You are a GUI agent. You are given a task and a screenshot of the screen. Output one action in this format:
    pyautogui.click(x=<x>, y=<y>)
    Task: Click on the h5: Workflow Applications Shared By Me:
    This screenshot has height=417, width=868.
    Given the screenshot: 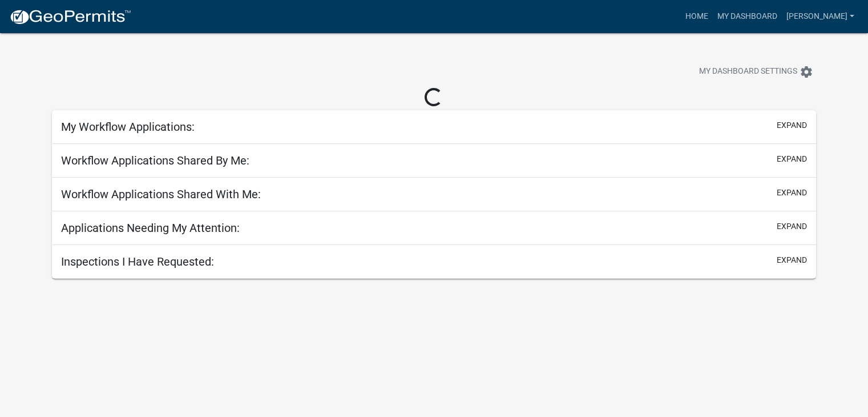 What is the action you would take?
    pyautogui.click(x=155, y=160)
    